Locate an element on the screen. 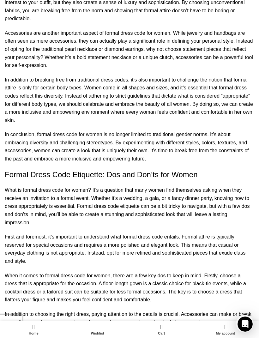 This screenshot has width=259, height=338. a: My account is located at coordinates (225, 329).